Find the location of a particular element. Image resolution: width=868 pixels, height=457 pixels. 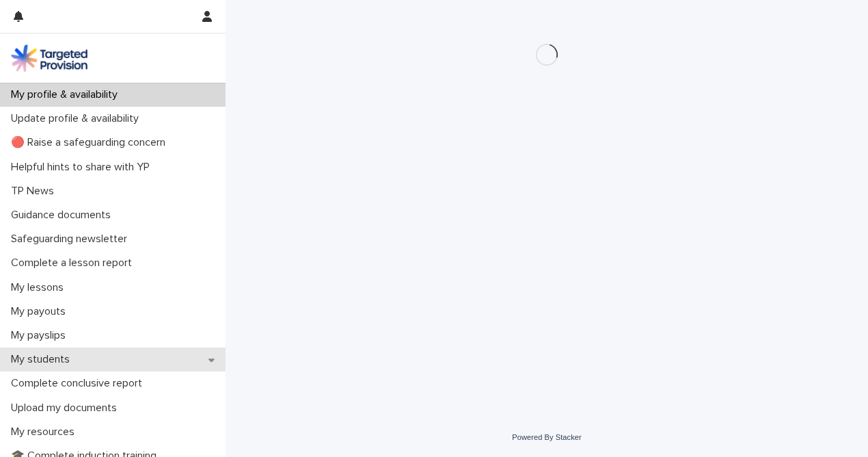

p: Complete a lesson report is located at coordinates (74, 263).